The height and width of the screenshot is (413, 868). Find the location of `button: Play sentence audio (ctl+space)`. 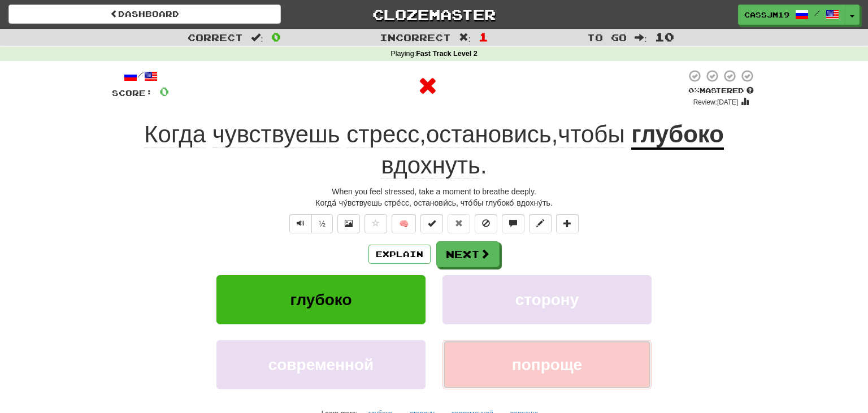

button: Play sentence audio (ctl+space) is located at coordinates (301, 224).